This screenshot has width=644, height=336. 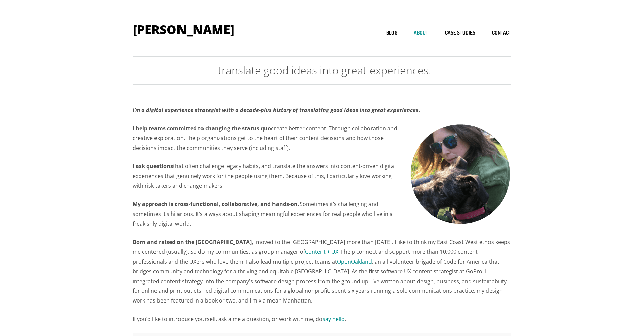 I want to click on p: Sometimes it’s challenging and sometimes it’s hilarious. It’s always about shaping meaningful exp..., so click(x=322, y=214).